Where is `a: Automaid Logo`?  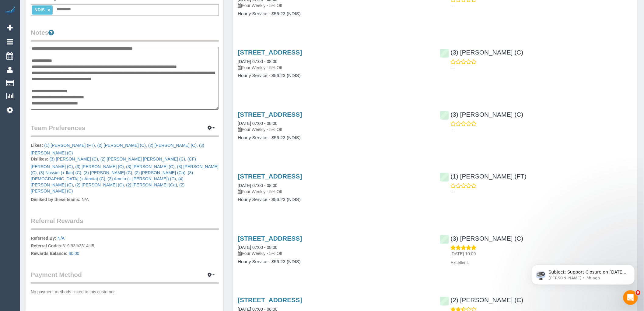
a: Automaid Logo is located at coordinates (10, 10).